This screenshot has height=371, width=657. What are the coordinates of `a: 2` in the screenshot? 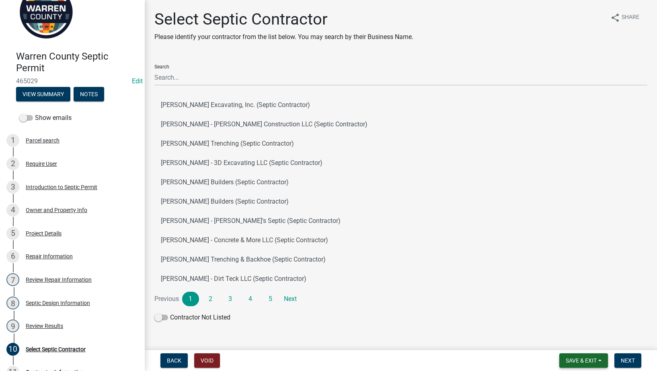 It's located at (211, 299).